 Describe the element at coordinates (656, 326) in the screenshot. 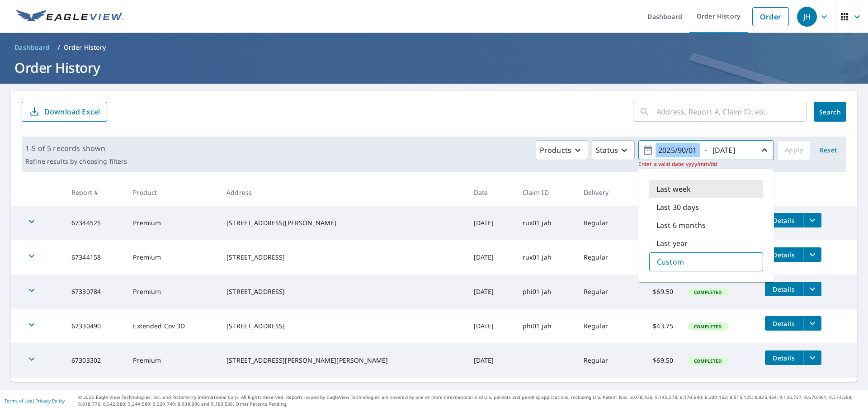

I see `td: $43.75` at that location.